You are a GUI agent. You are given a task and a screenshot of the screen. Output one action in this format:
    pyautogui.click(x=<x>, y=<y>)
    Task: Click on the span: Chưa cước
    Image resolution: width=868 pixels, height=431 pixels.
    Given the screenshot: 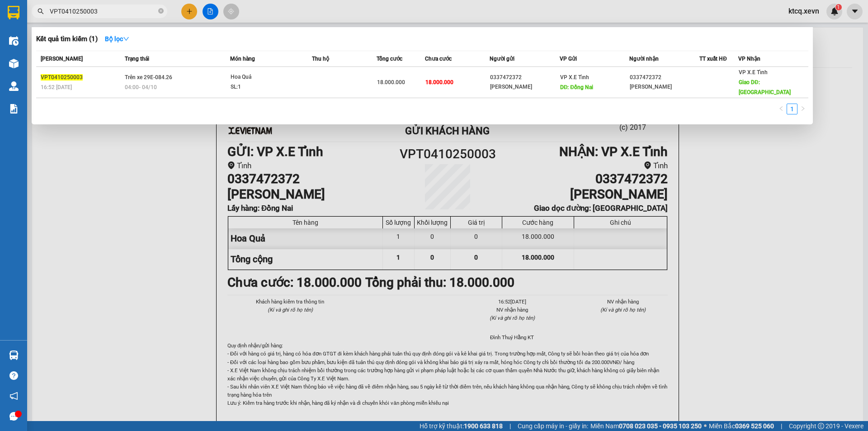 What is the action you would take?
    pyautogui.click(x=438, y=59)
    